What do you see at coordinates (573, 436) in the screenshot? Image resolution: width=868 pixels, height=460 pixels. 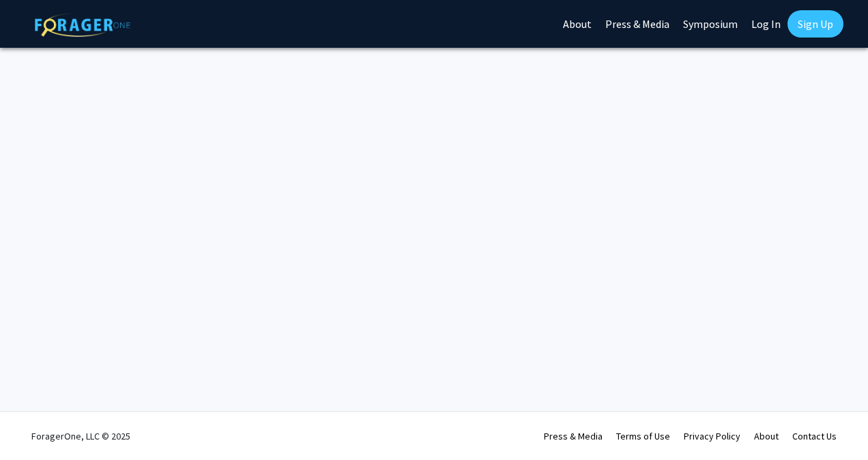 I see `a: Press & Media` at bounding box center [573, 436].